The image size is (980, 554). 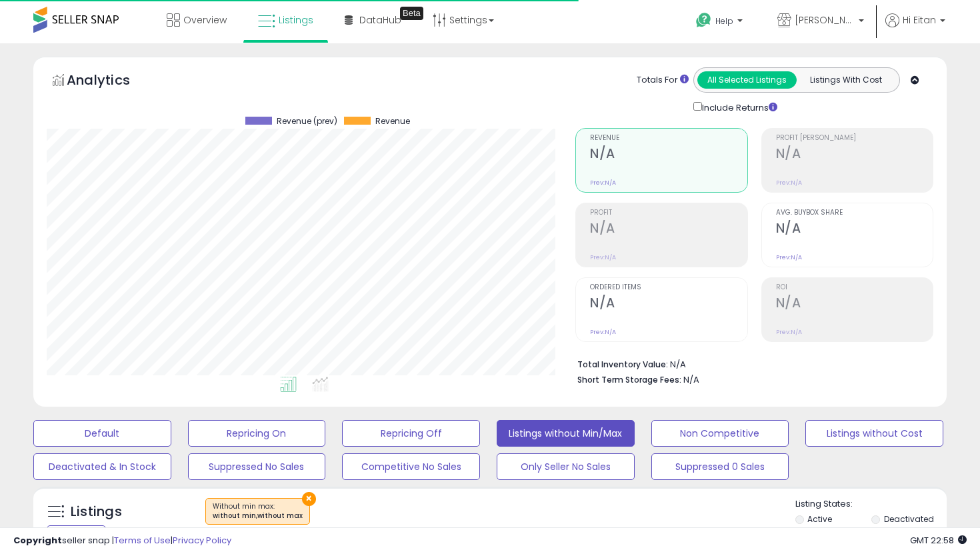 I want to click on span: Profit, so click(x=668, y=213).